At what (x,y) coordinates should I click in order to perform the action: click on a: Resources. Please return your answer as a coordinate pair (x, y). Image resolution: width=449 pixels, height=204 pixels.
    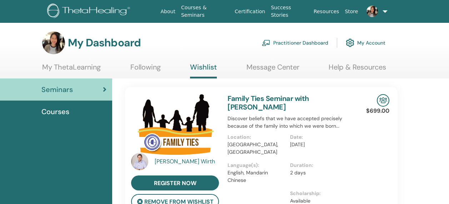
    Looking at the image, I should click on (326, 11).